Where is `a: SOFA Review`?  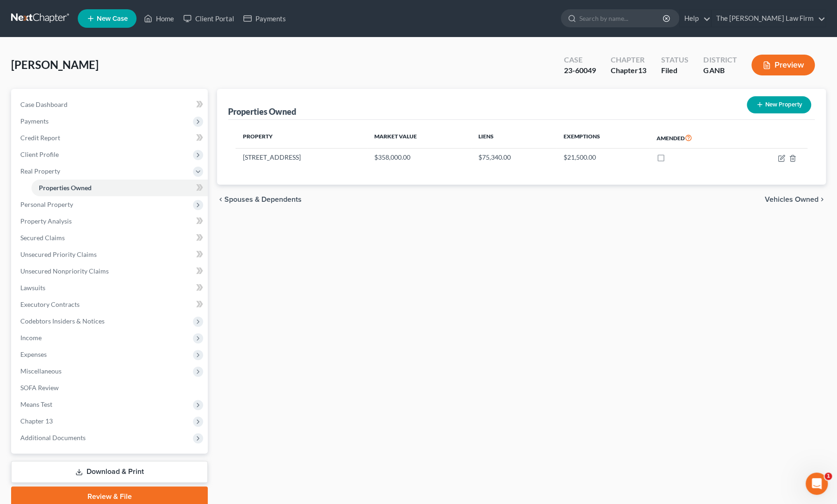
a: SOFA Review is located at coordinates (110, 388).